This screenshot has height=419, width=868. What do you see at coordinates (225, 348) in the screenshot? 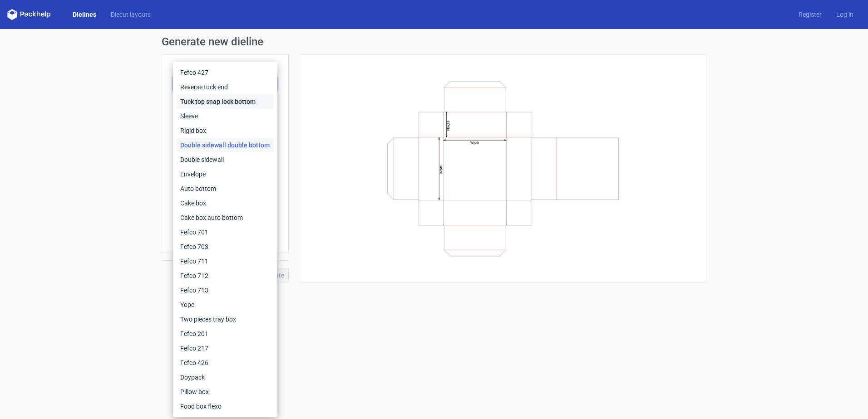
I see `div: Fefco 217` at bounding box center [225, 348].